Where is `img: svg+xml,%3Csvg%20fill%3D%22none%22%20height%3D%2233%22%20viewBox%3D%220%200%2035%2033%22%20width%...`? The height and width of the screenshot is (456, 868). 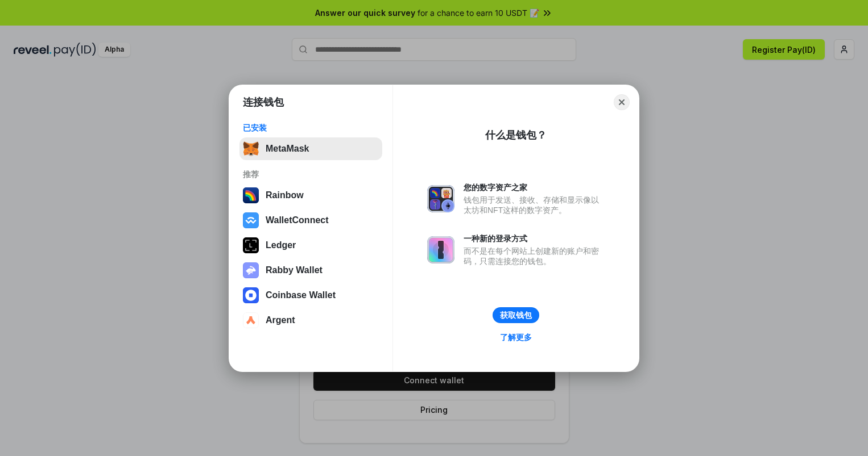 img: svg+xml,%3Csvg%20fill%3D%22none%22%20height%3D%2233%22%20viewBox%3D%220%200%2035%2033%22%20width%... is located at coordinates (251, 149).